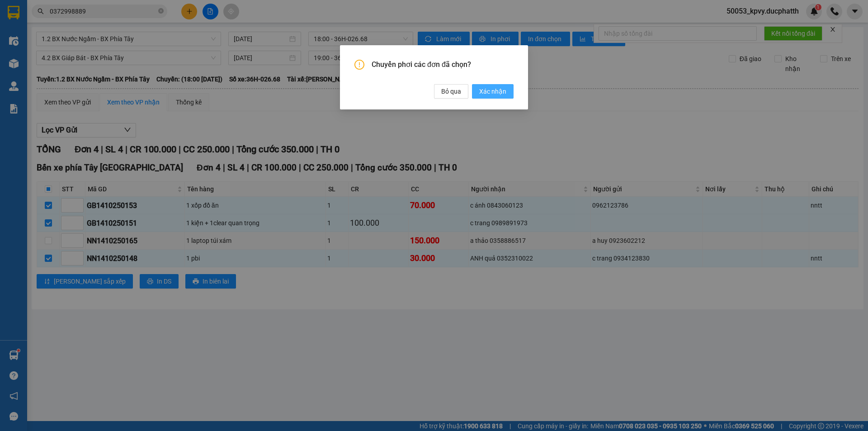 This screenshot has width=868, height=431. I want to click on span: Chuyển phơi các đơn đã chọn?, so click(442, 65).